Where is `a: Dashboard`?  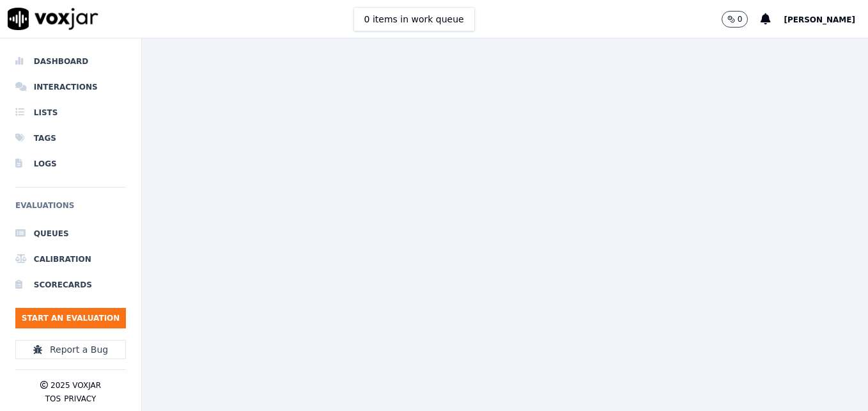
a: Dashboard is located at coordinates (70, 61).